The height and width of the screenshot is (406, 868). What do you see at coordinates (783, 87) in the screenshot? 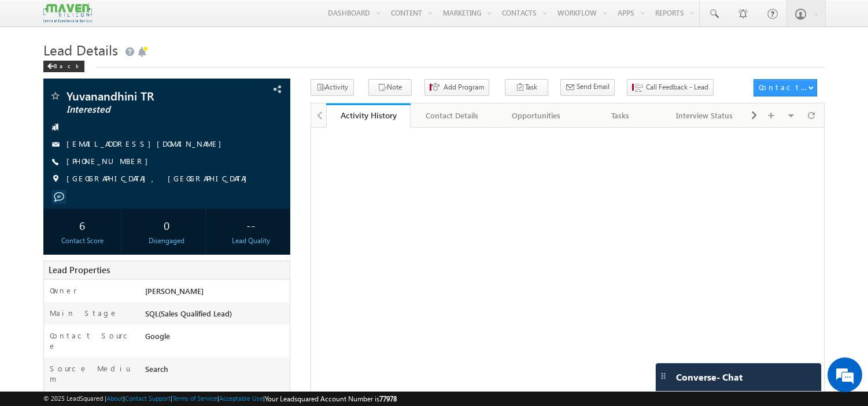
I see `div: Contact Actions` at bounding box center [783, 87].